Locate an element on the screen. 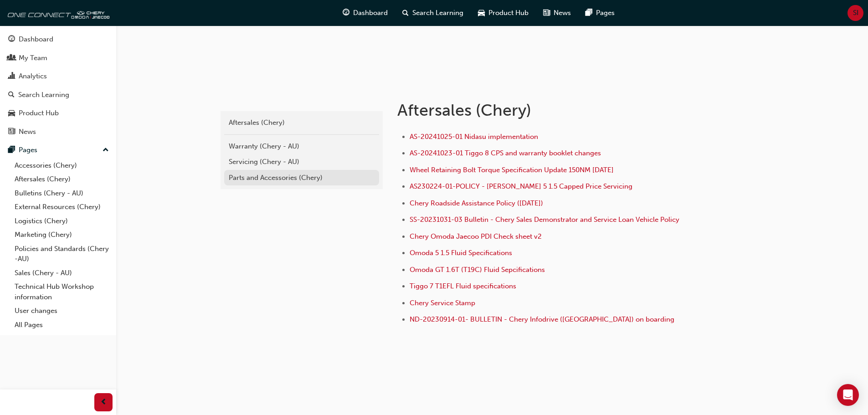 This screenshot has height=415, width=868. div: Analytics is located at coordinates (33, 76).